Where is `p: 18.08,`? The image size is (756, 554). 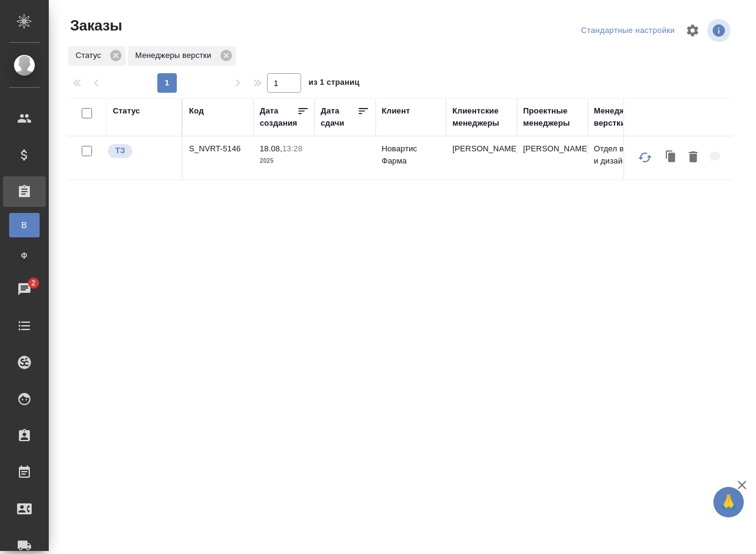
p: 18.08, is located at coordinates (271, 148).